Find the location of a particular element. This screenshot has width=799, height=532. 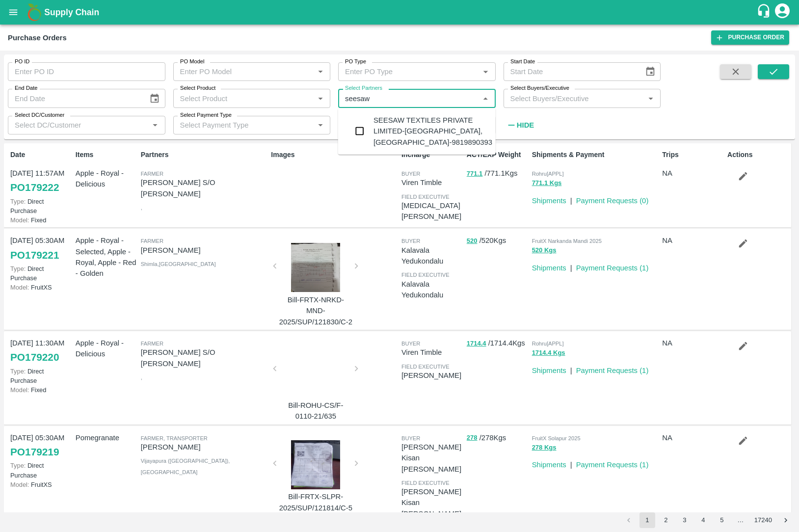

p: ACT/EXP Weight is located at coordinates (497, 154).